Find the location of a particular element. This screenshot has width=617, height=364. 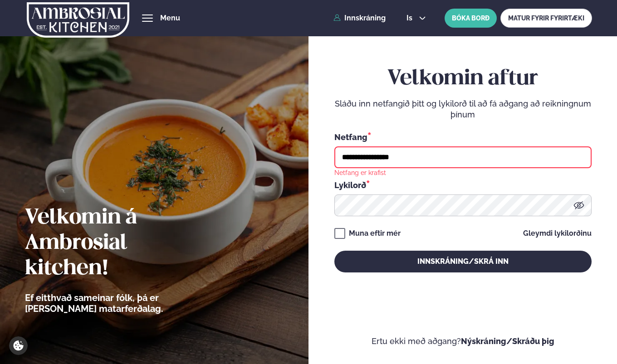

button: is is located at coordinates (416, 18).